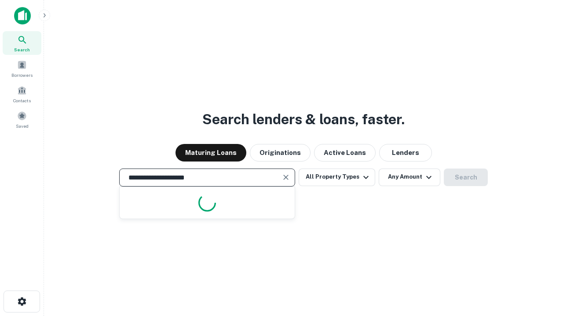  What do you see at coordinates (286, 178) in the screenshot?
I see `button: Clear` at bounding box center [286, 178].